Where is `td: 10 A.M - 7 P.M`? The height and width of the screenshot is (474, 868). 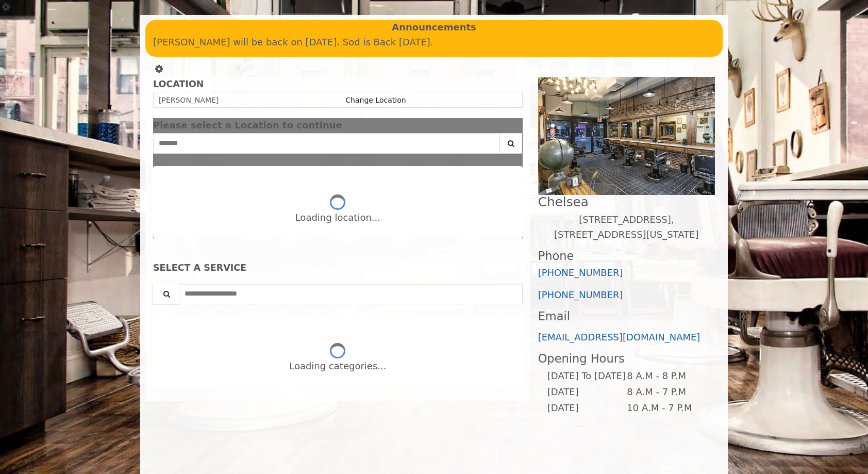
td: 10 A.M - 7 P.M is located at coordinates (666, 408).